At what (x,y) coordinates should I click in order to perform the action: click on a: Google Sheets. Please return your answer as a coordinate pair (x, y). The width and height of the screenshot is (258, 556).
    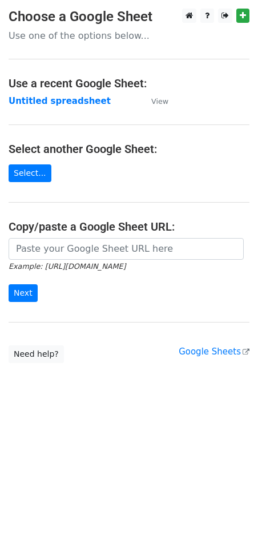
    Looking at the image, I should click on (214, 351).